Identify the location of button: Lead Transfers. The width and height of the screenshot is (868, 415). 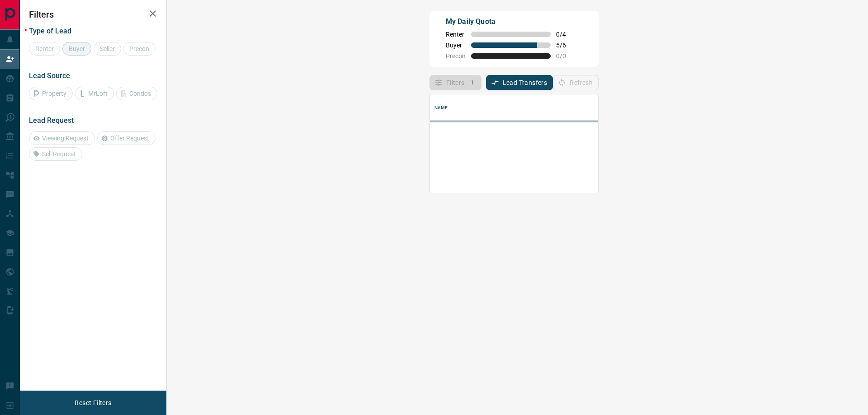
(519, 83).